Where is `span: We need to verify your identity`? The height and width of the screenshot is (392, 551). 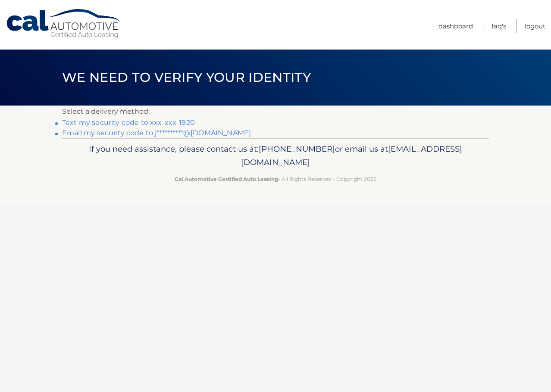 span: We need to verify your identity is located at coordinates (187, 77).